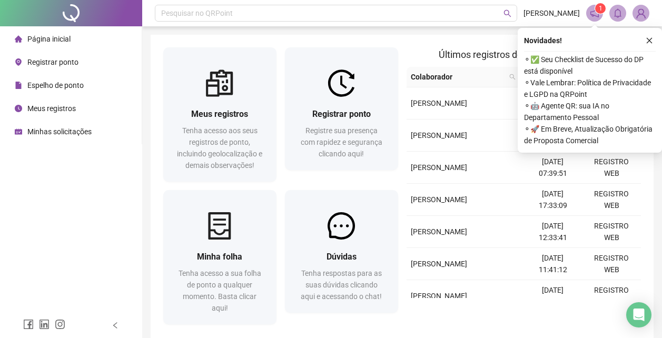  What do you see at coordinates (220, 148) in the screenshot?
I see `span: Tenha acesso aos seus registros de ponto, incluindo geolocalização e demais observações!` at bounding box center [220, 148].